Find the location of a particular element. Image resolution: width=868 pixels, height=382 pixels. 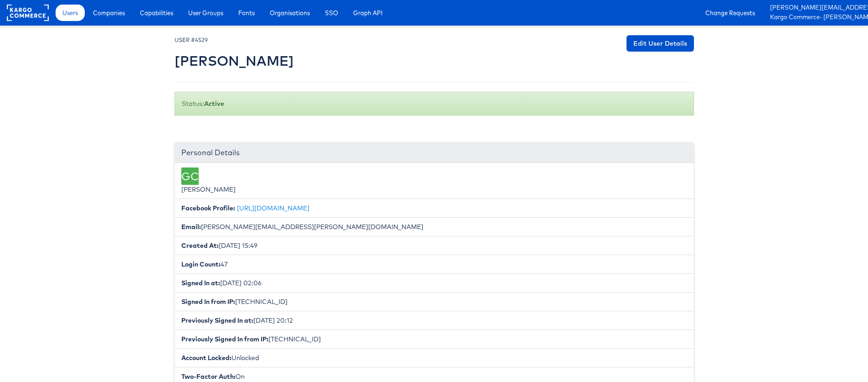

span: Organisations is located at coordinates (290, 13).